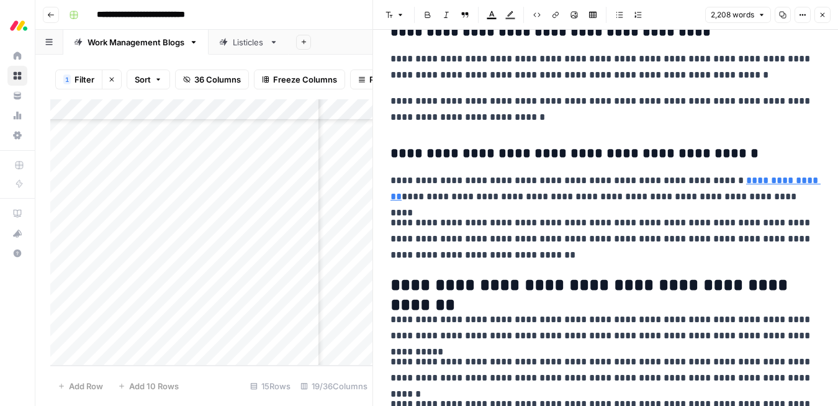  Describe the element at coordinates (67, 79) in the screenshot. I see `span: 1` at that location.